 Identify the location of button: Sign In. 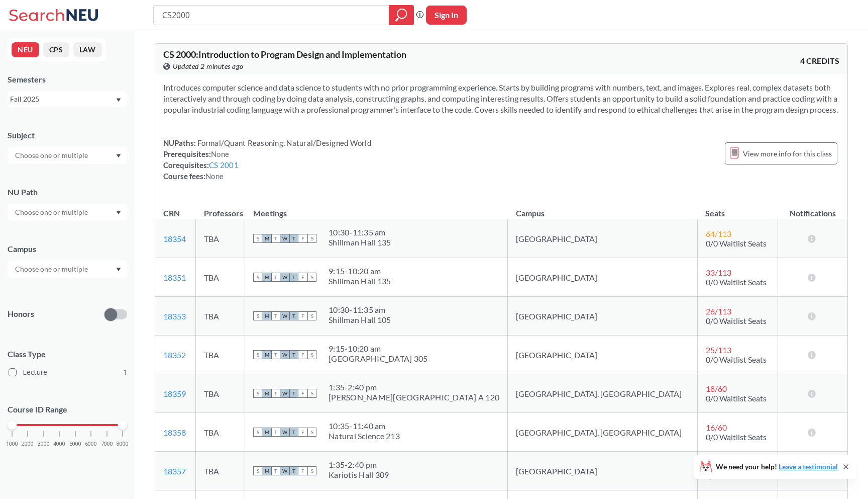
(446, 15).